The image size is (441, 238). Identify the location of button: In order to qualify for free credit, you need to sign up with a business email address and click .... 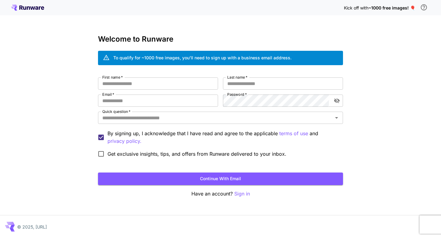
(424, 7).